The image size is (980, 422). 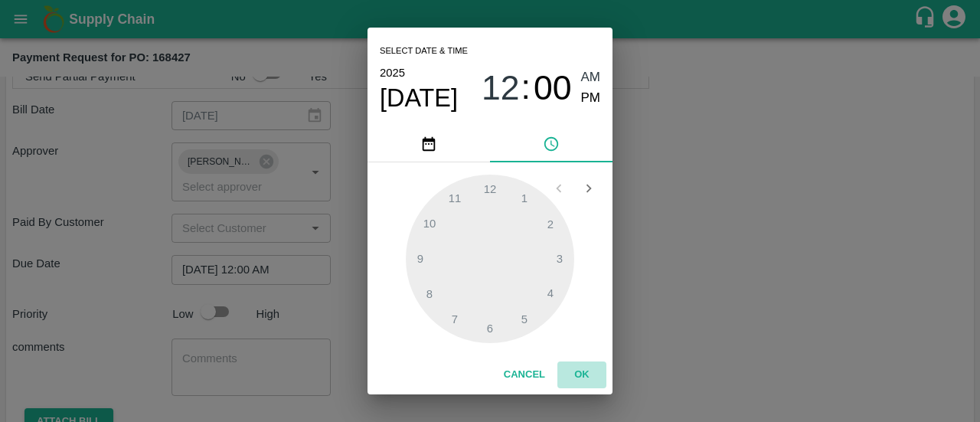 I want to click on span: 00, so click(x=553, y=88).